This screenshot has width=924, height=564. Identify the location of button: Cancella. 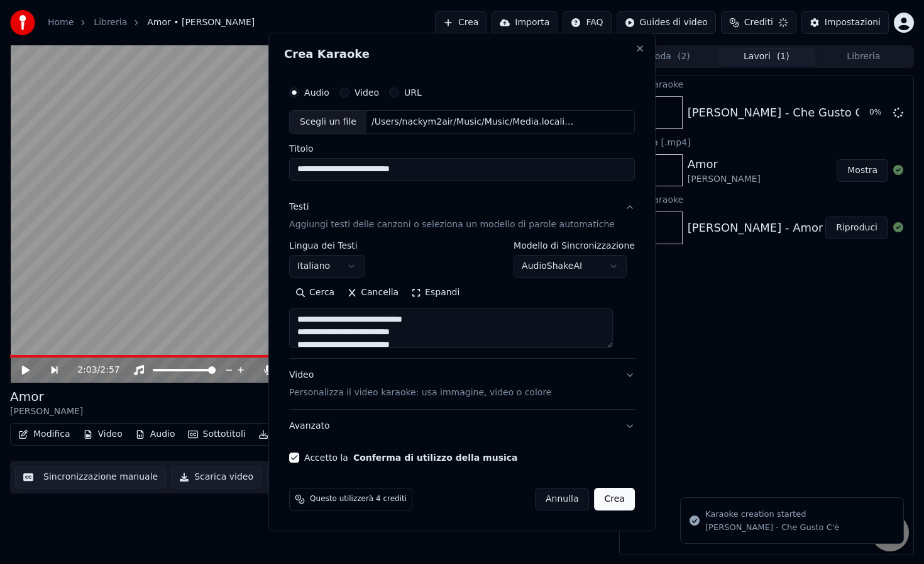
(373, 293).